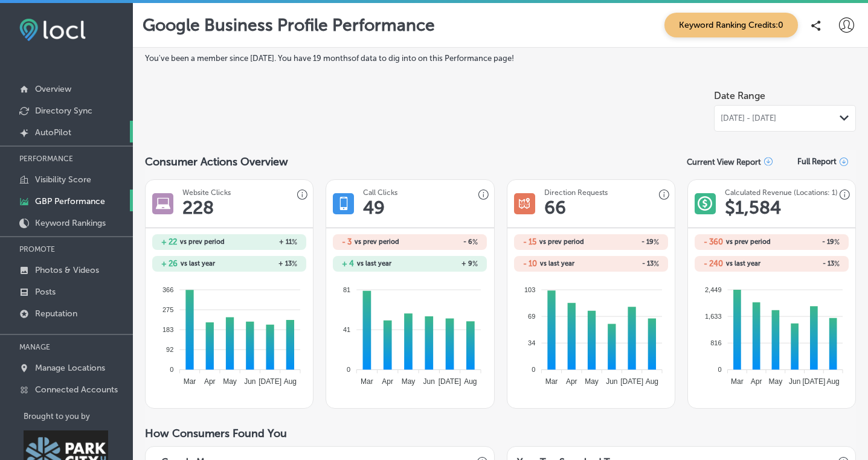 This screenshot has width=868, height=460. I want to click on h2: + 11, so click(263, 242).